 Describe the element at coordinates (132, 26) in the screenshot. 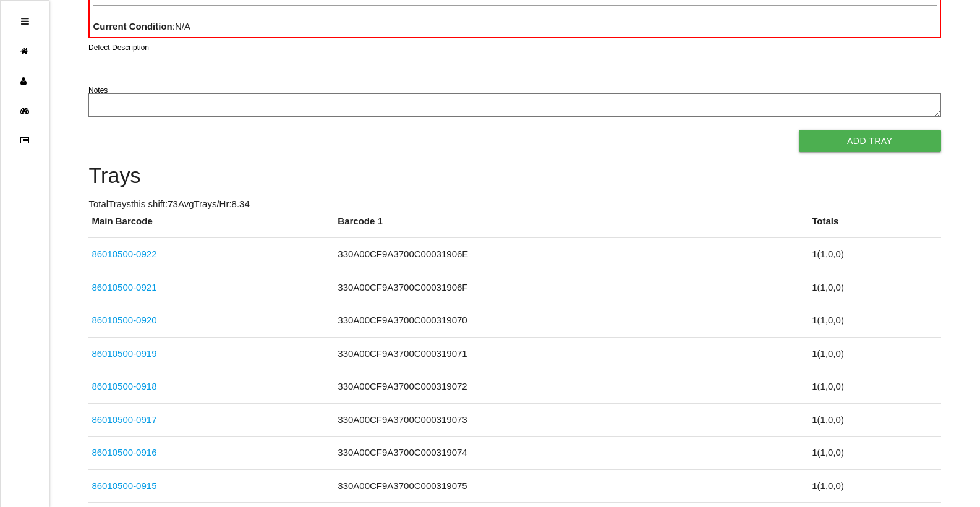

I see `b: Current Condition` at that location.